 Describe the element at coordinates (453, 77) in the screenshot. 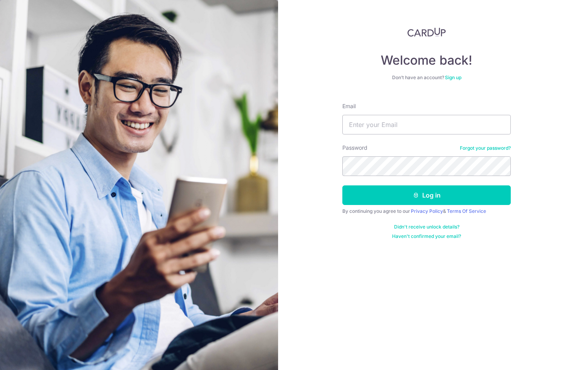

I see `a: Sign up` at that location.